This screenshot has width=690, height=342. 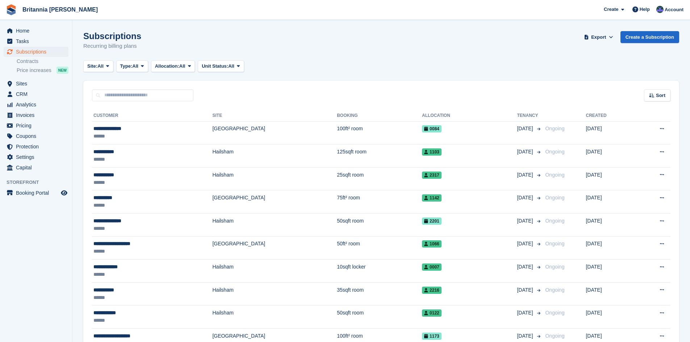 I want to click on span: 0084, so click(x=432, y=129).